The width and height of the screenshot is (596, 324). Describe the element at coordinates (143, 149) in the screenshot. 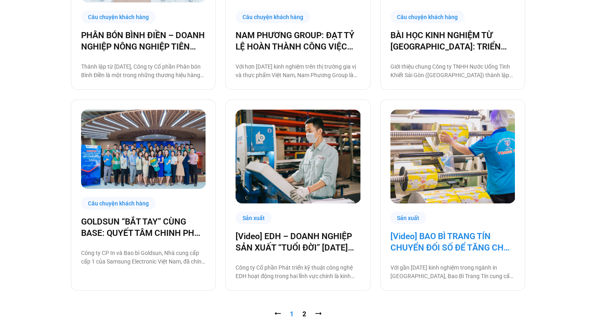

I see `a: Số hóa các quy trình làm việc cùng Base.vn là một bước trung gian cực kỳ quan trọng để Goldsun xâ...` at that location.